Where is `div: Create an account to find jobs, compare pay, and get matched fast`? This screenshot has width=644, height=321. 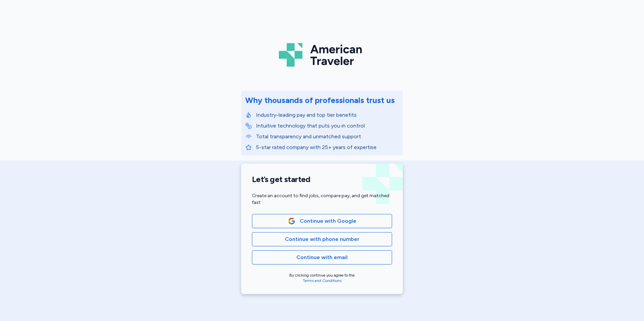 div: Create an account to find jobs, compare pay, and get matched fast is located at coordinates (322, 199).